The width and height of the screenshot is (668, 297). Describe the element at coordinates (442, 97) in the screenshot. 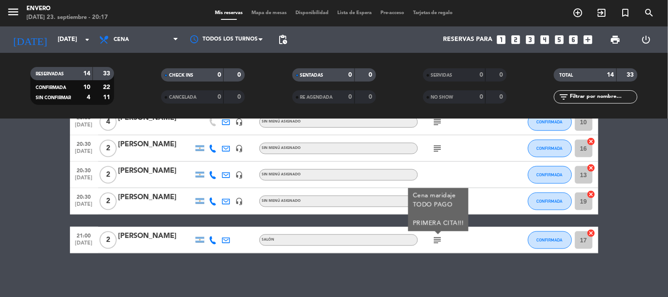

I see `span: NO SHOW` at that location.